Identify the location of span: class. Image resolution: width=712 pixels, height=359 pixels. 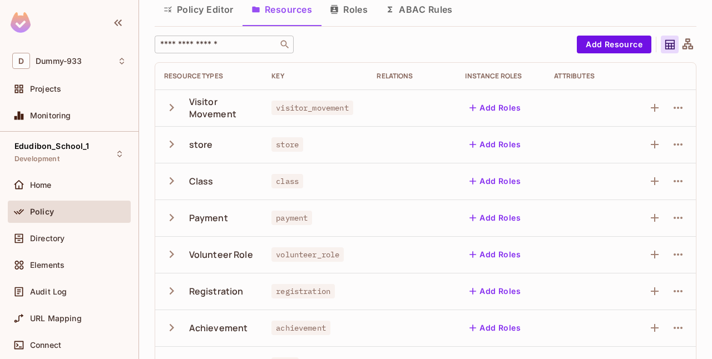
(287, 181).